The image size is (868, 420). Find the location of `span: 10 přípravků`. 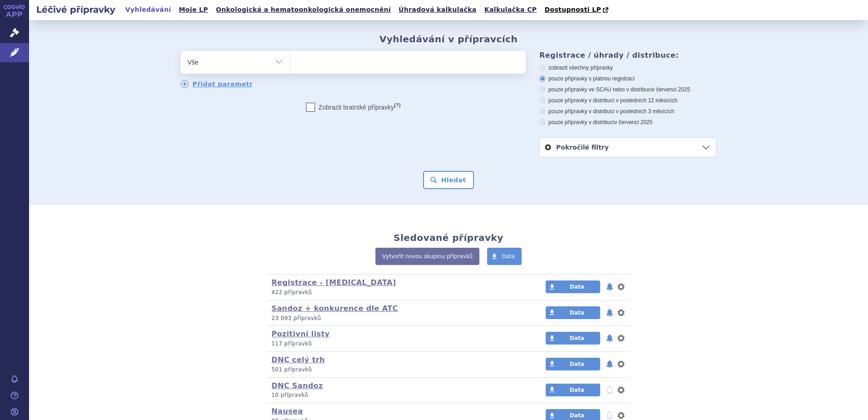

span: 10 přípravků is located at coordinates (290, 395).